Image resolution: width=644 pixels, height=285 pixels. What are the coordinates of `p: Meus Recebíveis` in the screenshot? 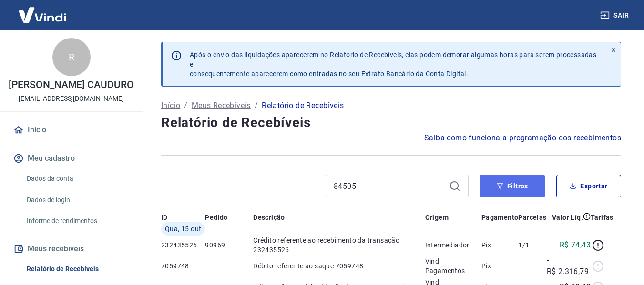 It's located at (221, 106).